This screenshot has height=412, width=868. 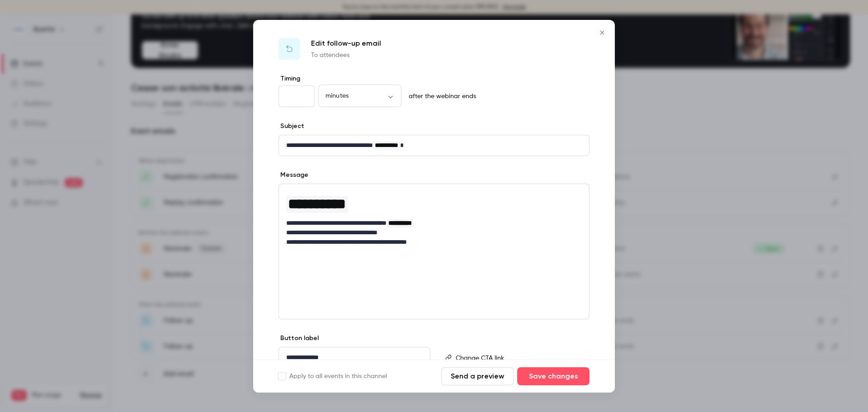 What do you see at coordinates (434, 78) in the screenshot?
I see `label: Timing` at bounding box center [434, 78].